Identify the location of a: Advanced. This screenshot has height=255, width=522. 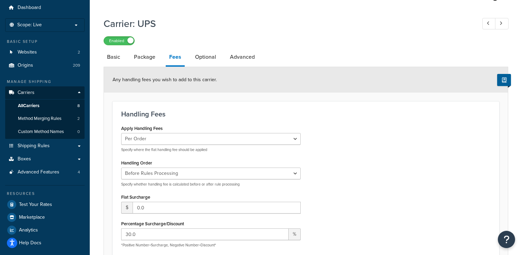
(242, 57).